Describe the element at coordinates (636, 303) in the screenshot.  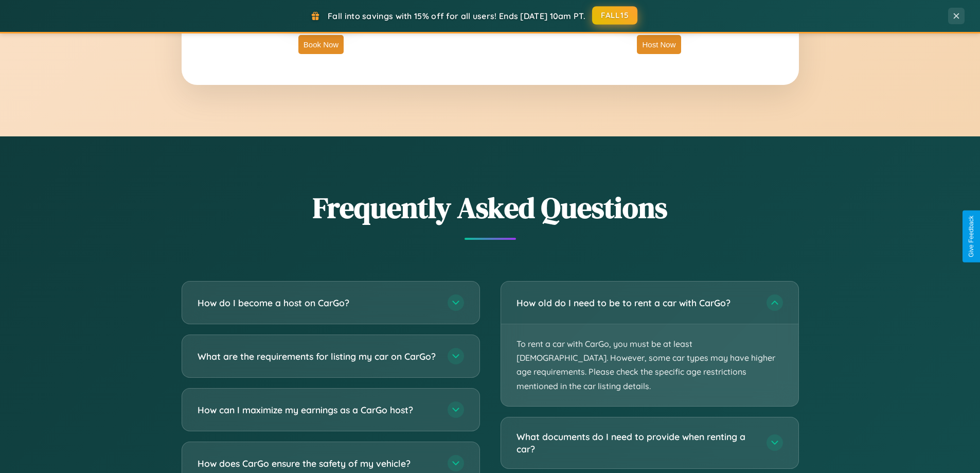
I see `h3: How old do I need to be to rent a car with CarGo?` at that location.